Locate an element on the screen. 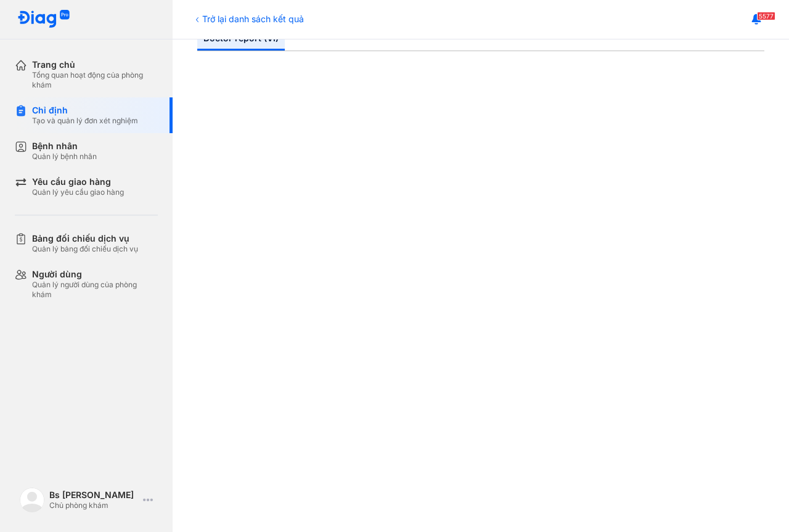  span: 5577 is located at coordinates (767, 16).